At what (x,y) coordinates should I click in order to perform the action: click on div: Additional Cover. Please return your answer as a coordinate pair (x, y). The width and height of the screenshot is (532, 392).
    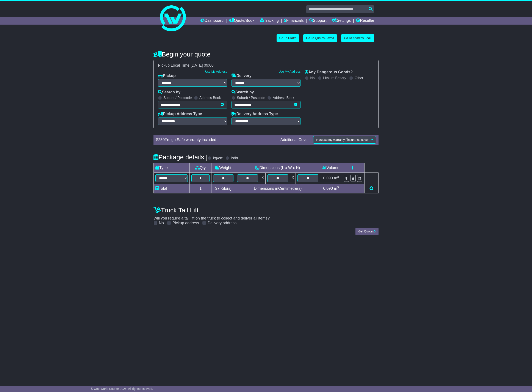
    Looking at the image, I should click on (294, 140).